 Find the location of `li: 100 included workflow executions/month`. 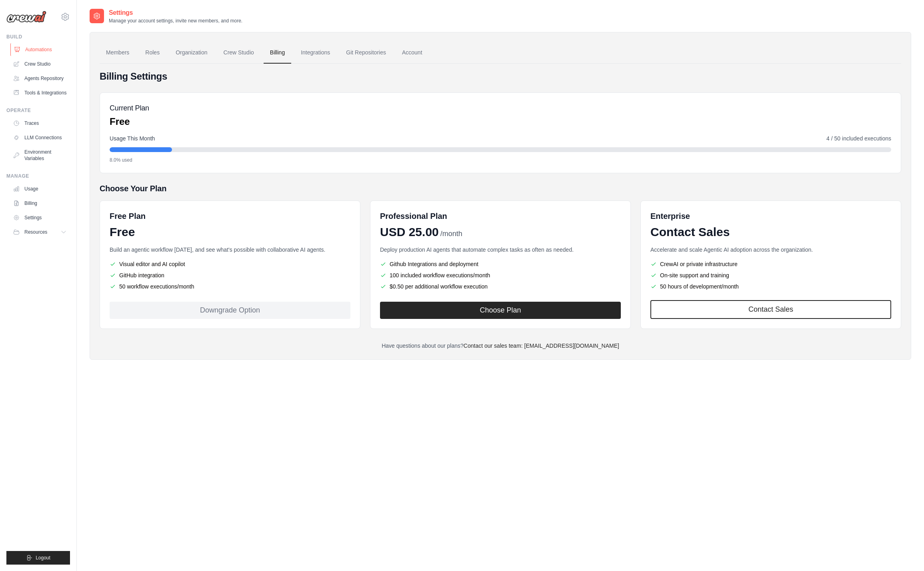

li: 100 included workflow executions/month is located at coordinates (500, 275).